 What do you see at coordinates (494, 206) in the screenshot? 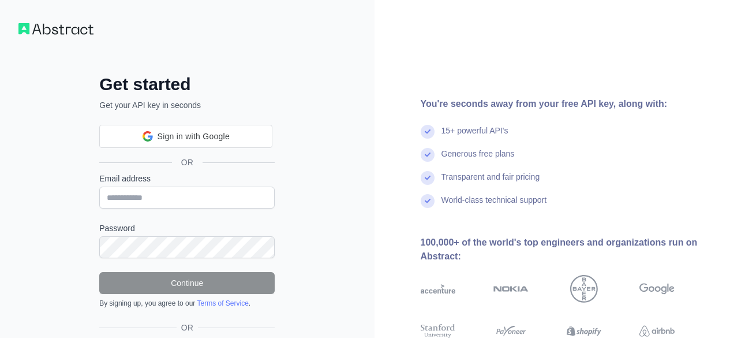
I see `div: World-class technical support` at bounding box center [494, 206].